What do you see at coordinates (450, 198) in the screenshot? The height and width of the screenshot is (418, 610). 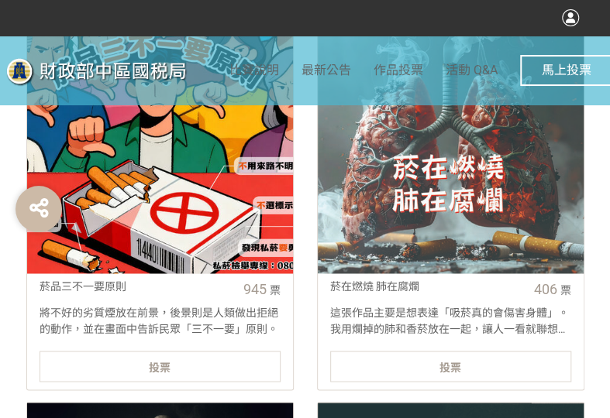 I see `a: 菸在燃燒 肺在腐爛406票這張作品主要是想表達「吸菸真的會傷害身體」。我用爛掉的肺和香菸放在一起，讓人一看就聯想到抽菸會讓肺壞掉。比起單純用文字說明，用圖像直接呈現更有衝擊感，也能讓人更快理解菸...` at bounding box center [450, 198].